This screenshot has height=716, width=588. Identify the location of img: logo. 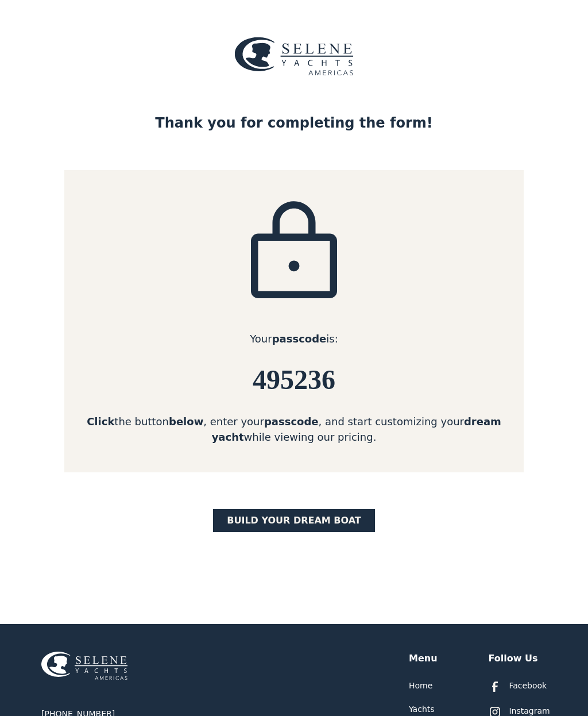
(294, 56).